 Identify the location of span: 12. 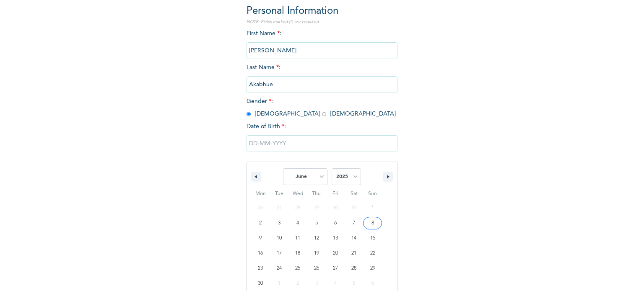
(317, 238).